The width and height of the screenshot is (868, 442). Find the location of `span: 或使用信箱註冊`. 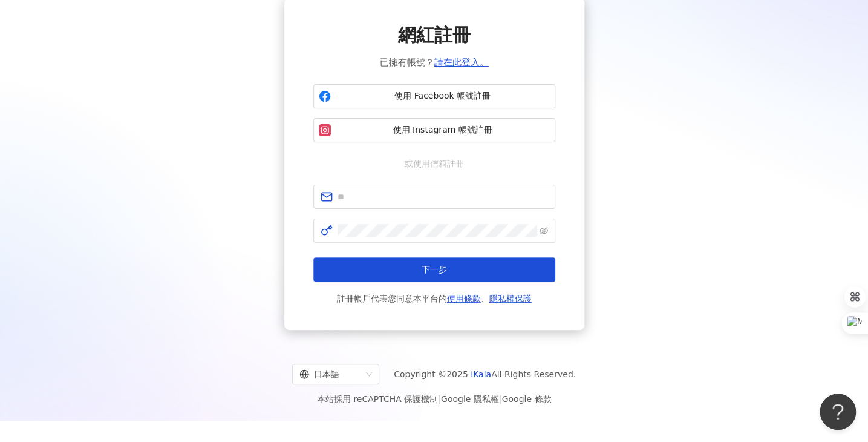

span: 或使用信箱註冊 is located at coordinates (434, 163).